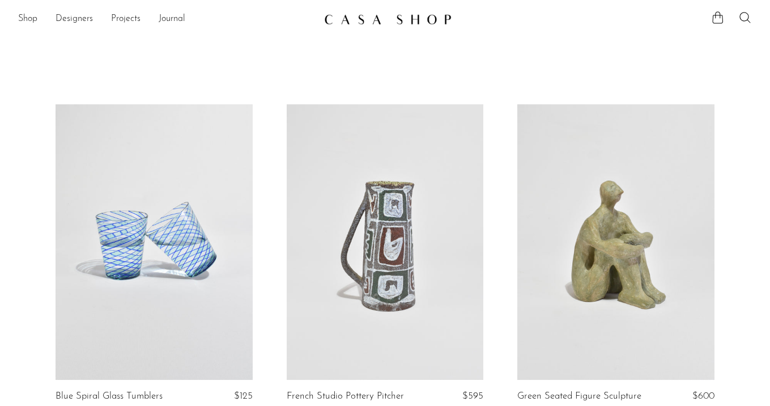 Image resolution: width=770 pixels, height=406 pixels. Describe the element at coordinates (74, 19) in the screenshot. I see `a: Designers` at that location.